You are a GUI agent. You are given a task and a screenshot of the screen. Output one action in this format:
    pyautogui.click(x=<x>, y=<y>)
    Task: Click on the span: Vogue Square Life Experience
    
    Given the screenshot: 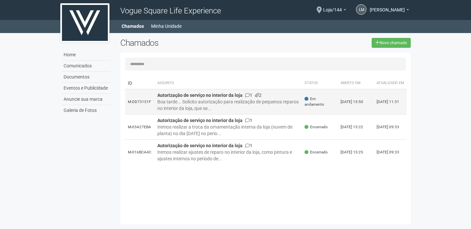 What is the action you would take?
    pyautogui.click(x=170, y=11)
    